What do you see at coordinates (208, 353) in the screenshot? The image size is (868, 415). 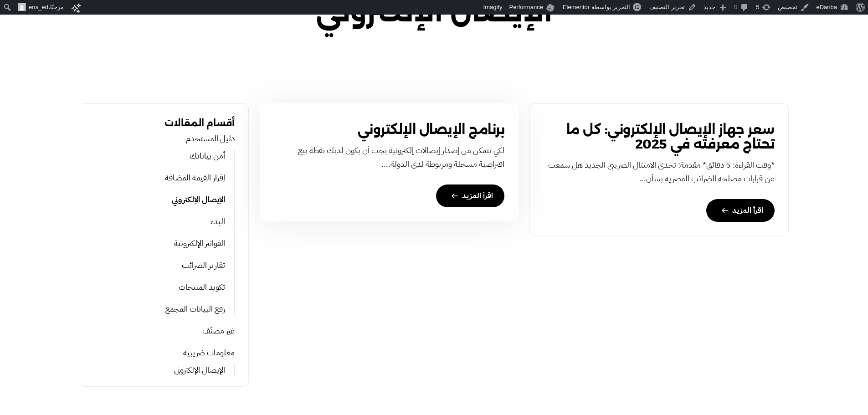 I see `a: معلومات ضريبية` at bounding box center [208, 353].